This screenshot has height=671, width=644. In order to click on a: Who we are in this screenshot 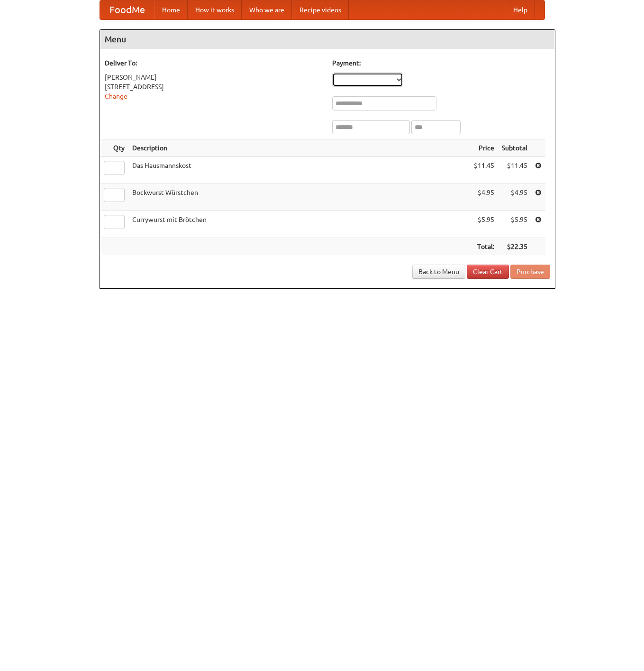, I will do `click(267, 10)`.